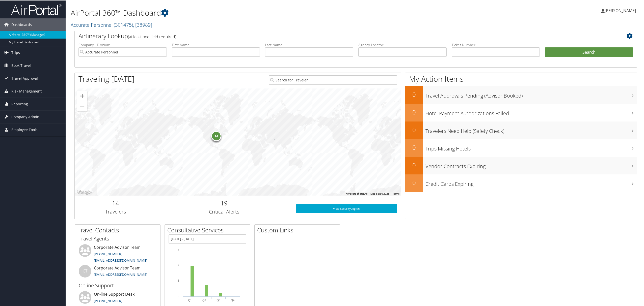 This screenshot has height=306, width=644. What do you see at coordinates (346, 208) in the screenshot?
I see `a: View SecurityLogic®` at bounding box center [346, 208].